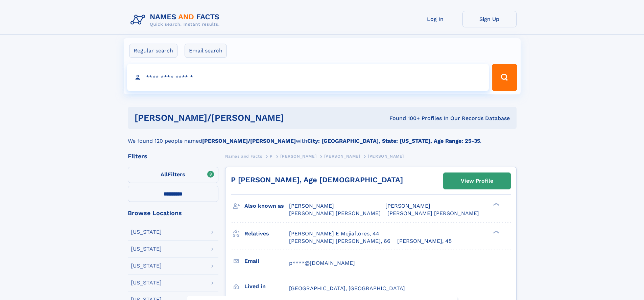  I want to click on a: Log In, so click(436, 19).